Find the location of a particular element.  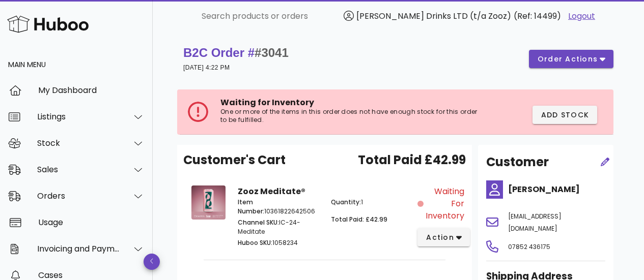

span: Total Paid: £42.99 is located at coordinates (359, 219).